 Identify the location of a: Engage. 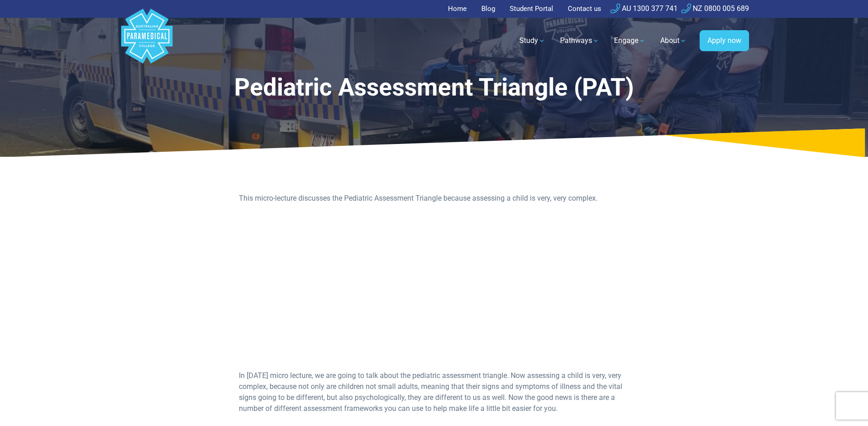
(630, 41).